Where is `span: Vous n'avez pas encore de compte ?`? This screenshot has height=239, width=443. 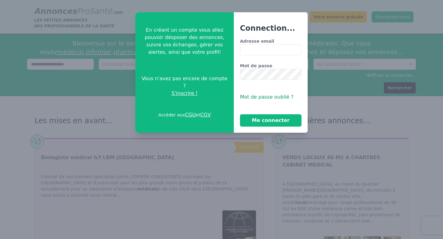 span: Vous n'avez pas encore de compte ? is located at coordinates (184, 82).